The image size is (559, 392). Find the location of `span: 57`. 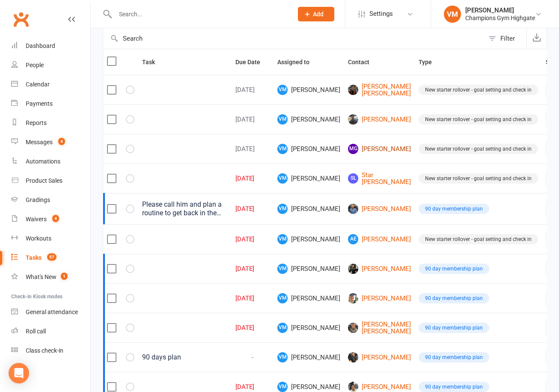

span: 57 is located at coordinates (52, 257).